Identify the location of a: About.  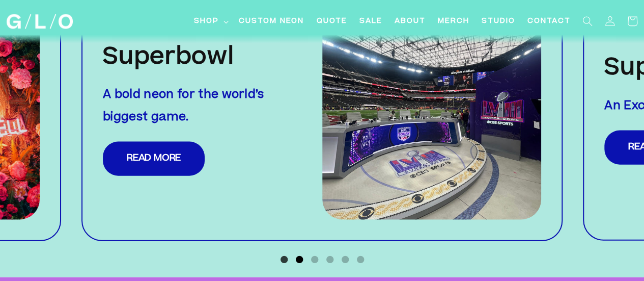
(409, 21).